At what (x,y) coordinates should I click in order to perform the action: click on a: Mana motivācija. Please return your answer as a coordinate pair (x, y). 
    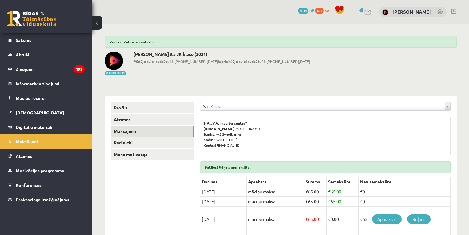
    Looking at the image, I should click on (152, 154).